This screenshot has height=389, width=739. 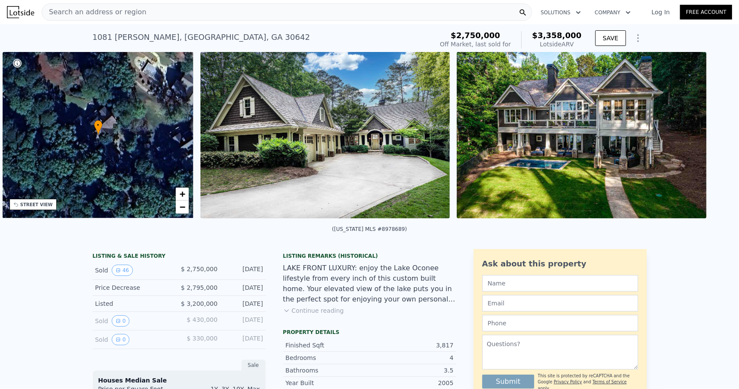 What do you see at coordinates (560, 323) in the screenshot?
I see `input: Phone` at bounding box center [560, 323].